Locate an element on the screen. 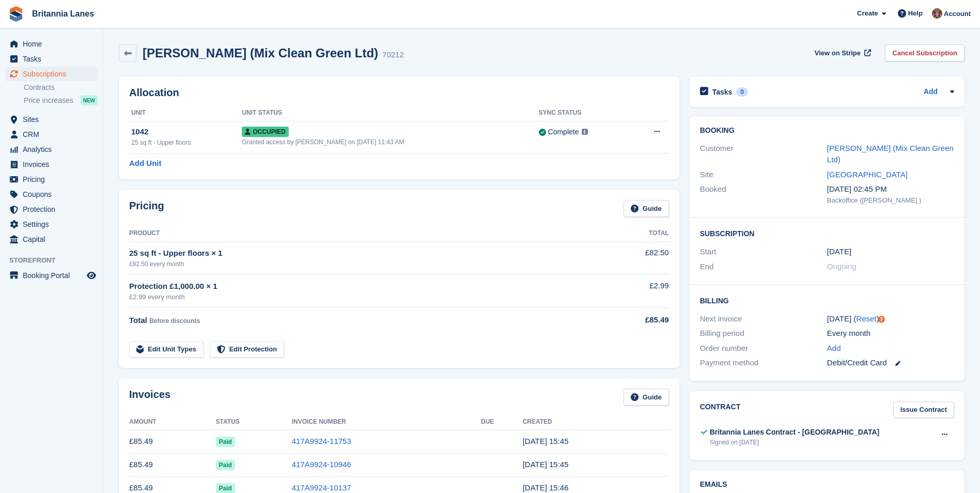  a: 417A9924-11753 is located at coordinates (322, 441).